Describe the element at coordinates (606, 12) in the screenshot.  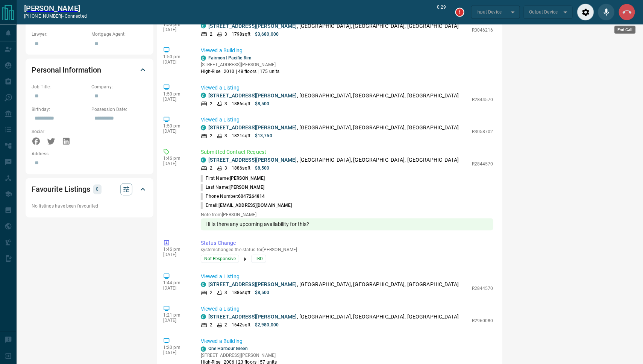
I see `div: Mute` at that location.